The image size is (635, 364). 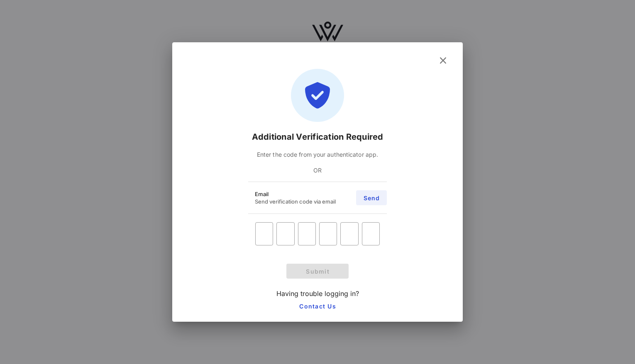 What do you see at coordinates (318, 171) in the screenshot?
I see `p: OR` at bounding box center [318, 171].